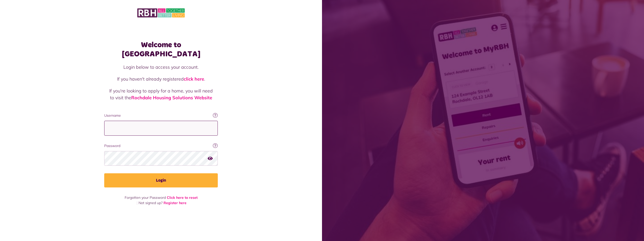  I want to click on a: Register here, so click(175, 203).